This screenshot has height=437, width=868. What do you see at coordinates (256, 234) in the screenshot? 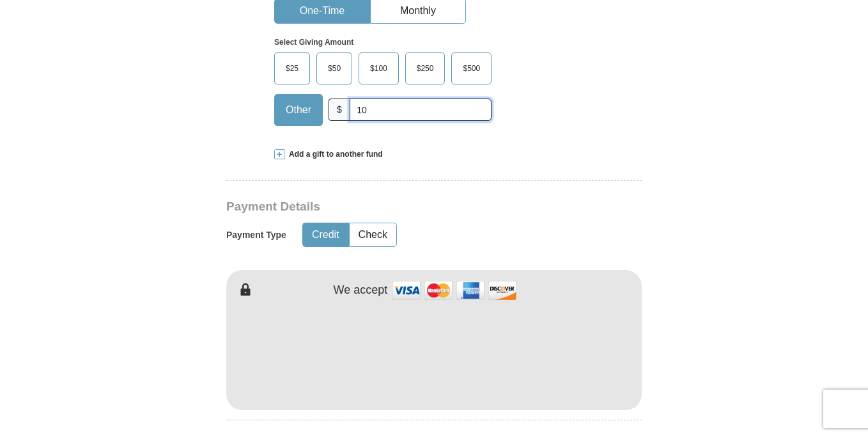
I see `h5: Payment Type` at bounding box center [256, 234].